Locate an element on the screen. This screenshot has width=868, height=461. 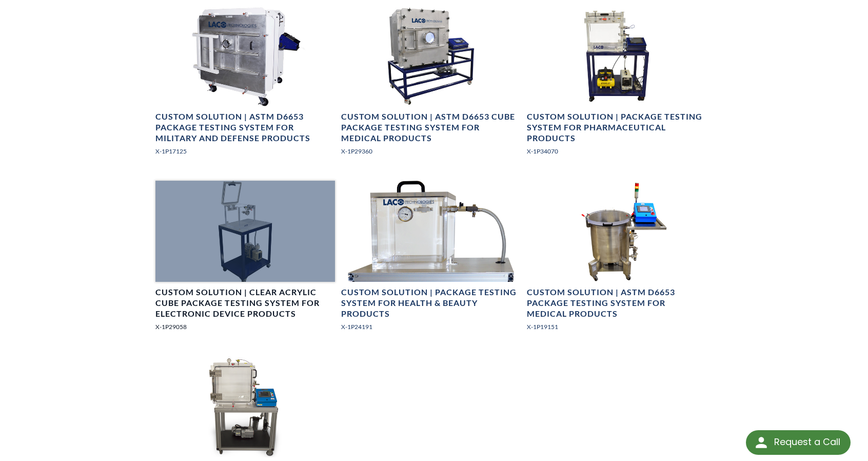
h4: Custom Solution | ASTM D6653 Cube Package Testing System for Medical Products is located at coordinates (431, 128).